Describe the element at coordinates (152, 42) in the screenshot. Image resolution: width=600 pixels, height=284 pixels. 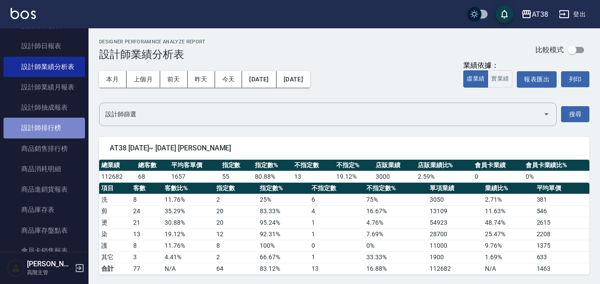
I see `h2: Designer Perforamnce Analyze Report` at that location.